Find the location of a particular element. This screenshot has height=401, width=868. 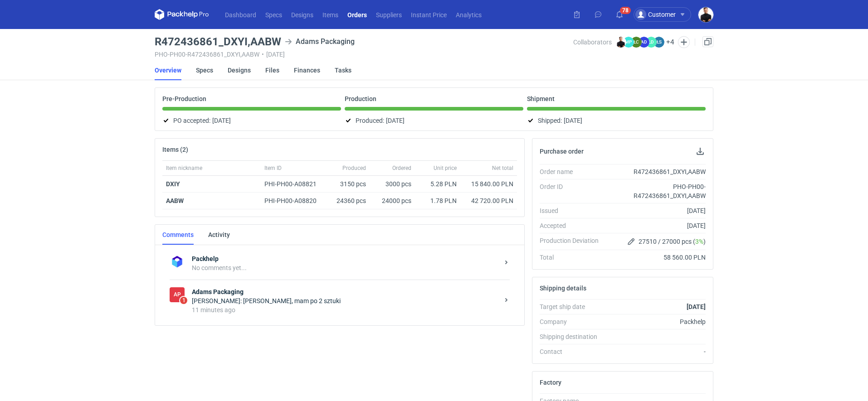

button: +4 is located at coordinates (670, 42).